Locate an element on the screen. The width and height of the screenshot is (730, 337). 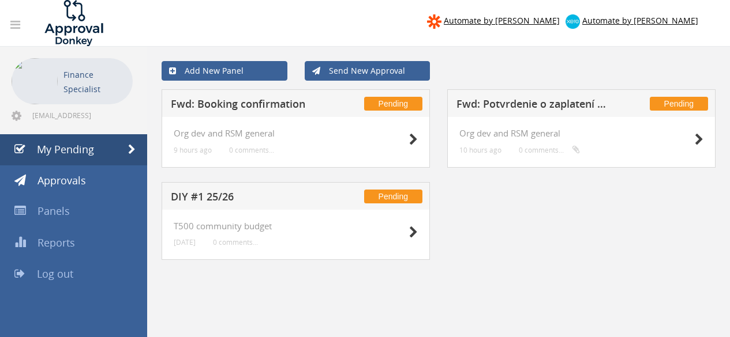
h5: Fwd: Booking confirmation is located at coordinates (246, 106).